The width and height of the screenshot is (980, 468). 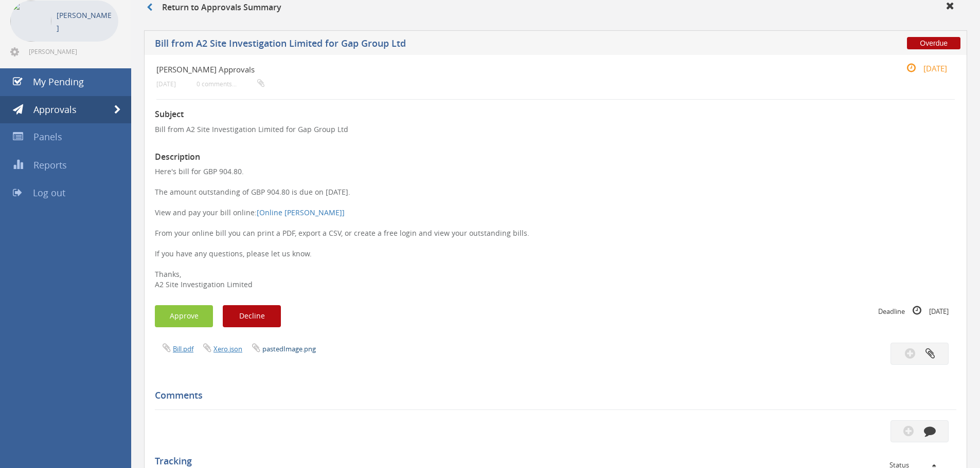 I want to click on button: Decline, so click(x=251, y=316).